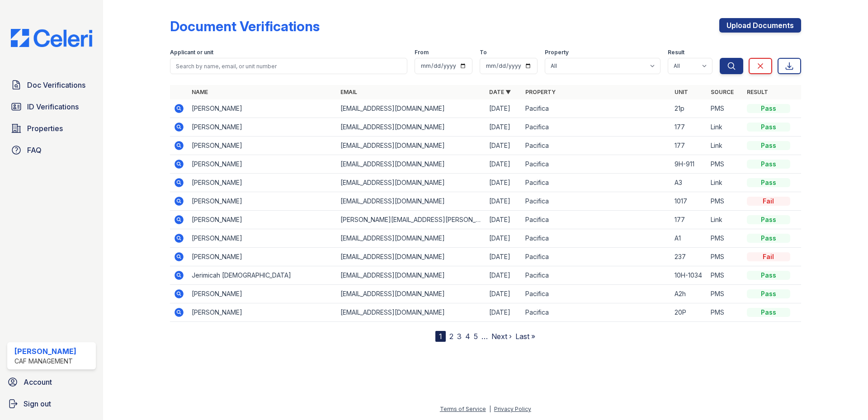  I want to click on td: 21p, so click(689, 109).